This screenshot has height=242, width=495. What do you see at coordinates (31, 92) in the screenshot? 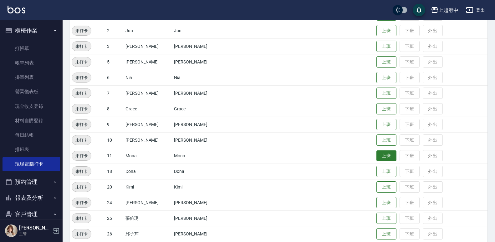
I see `a: 營業儀表板` at bounding box center [31, 92].